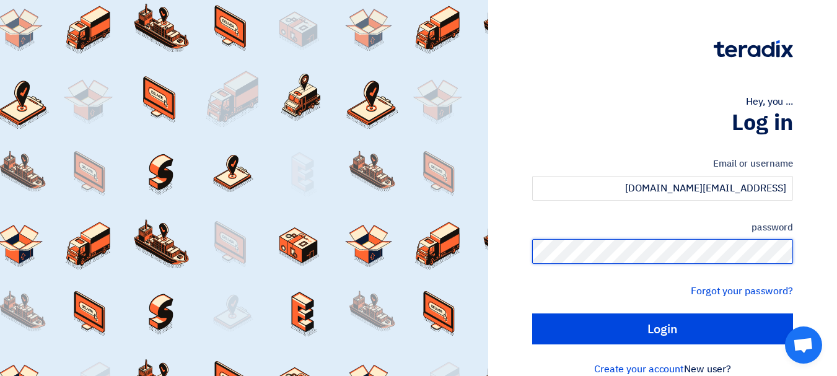  What do you see at coordinates (804, 345) in the screenshot?
I see `div: Open chat` at bounding box center [804, 345].